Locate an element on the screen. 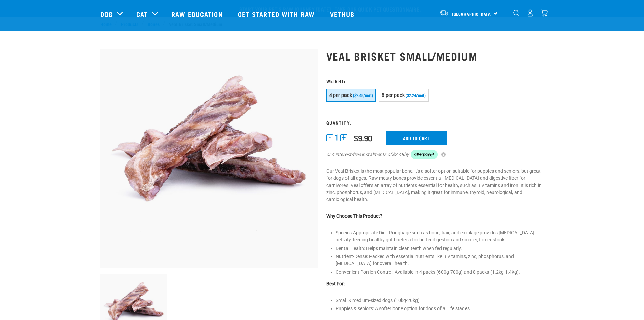  h3: Weight: is located at coordinates (435, 81).